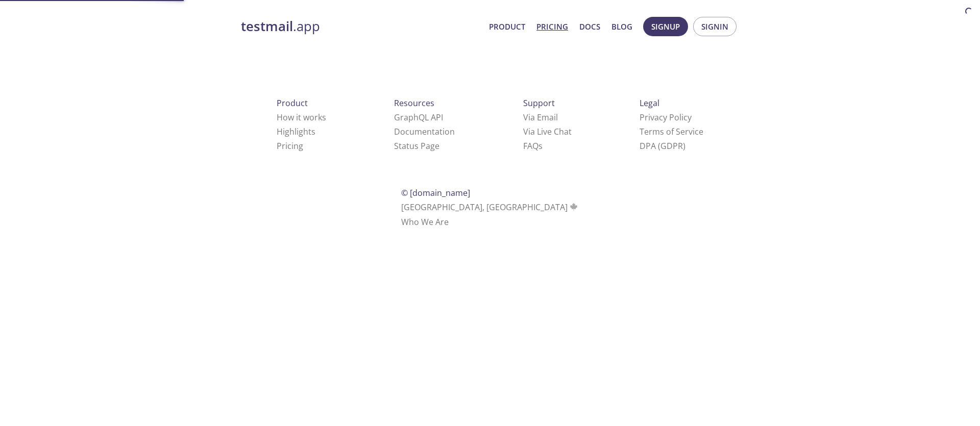 The width and height of the screenshot is (980, 426). What do you see at coordinates (424, 132) in the screenshot?
I see `a: Documentation` at bounding box center [424, 132].